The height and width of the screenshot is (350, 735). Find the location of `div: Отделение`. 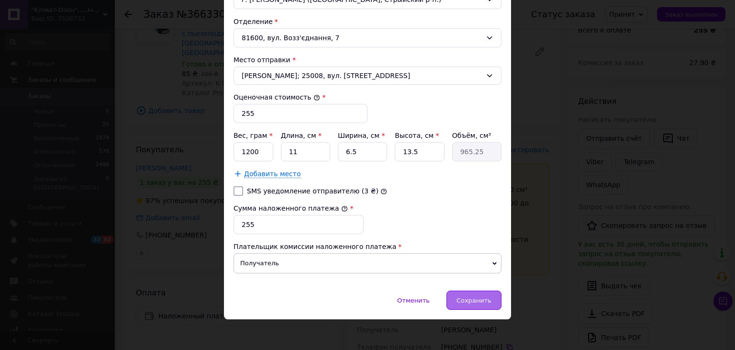

div: Отделение is located at coordinates (367, 22).